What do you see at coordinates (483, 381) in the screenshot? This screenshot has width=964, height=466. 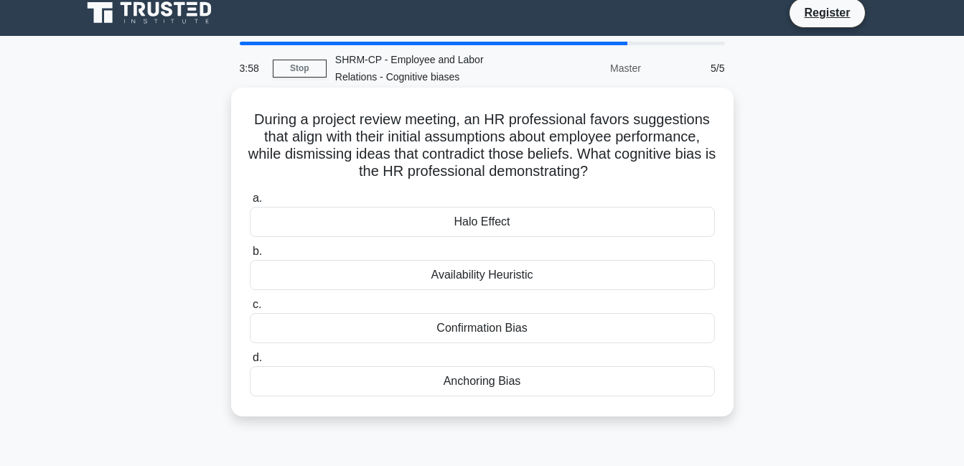 I see `div: Anchoring Bias` at bounding box center [483, 381].